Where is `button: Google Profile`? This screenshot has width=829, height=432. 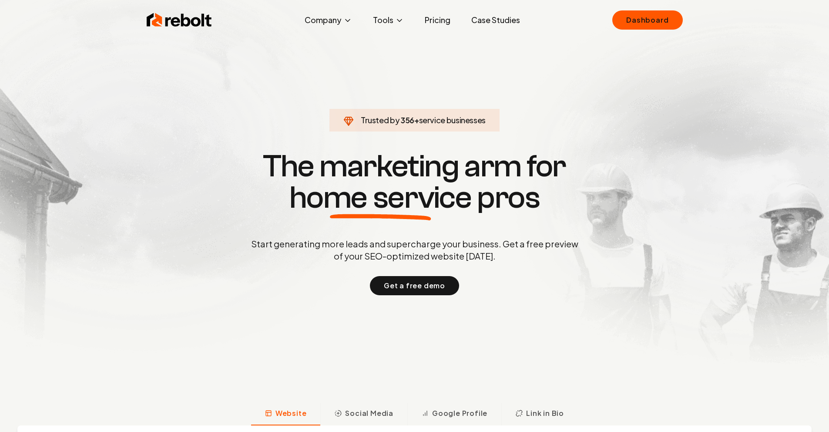
button: Google Profile is located at coordinates (454, 414).